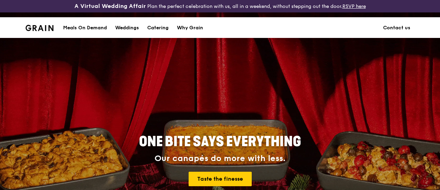 This screenshot has width=440, height=190. Describe the element at coordinates (220, 142) in the screenshot. I see `span: ONE BITE SAYS EVERYTHING` at that location.